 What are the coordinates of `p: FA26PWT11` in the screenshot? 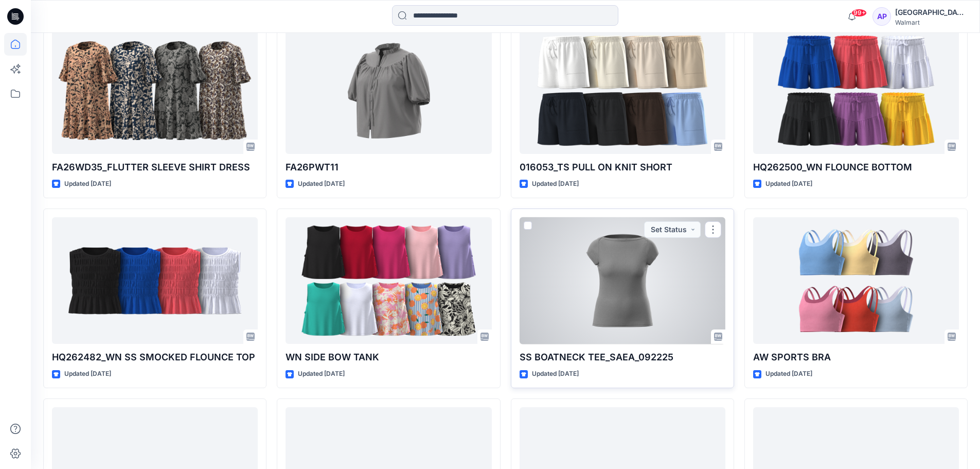 It's located at (388, 168).